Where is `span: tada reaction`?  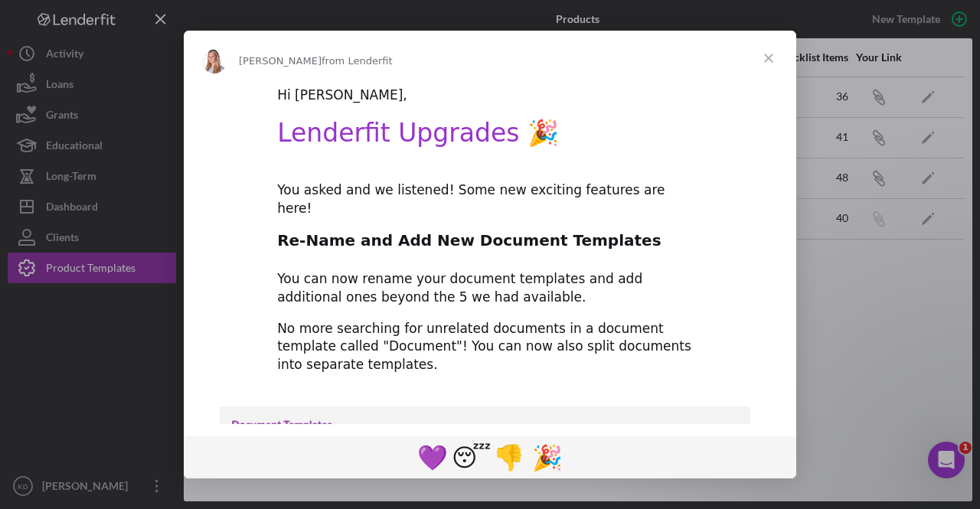 span: tada reaction is located at coordinates (548, 457).